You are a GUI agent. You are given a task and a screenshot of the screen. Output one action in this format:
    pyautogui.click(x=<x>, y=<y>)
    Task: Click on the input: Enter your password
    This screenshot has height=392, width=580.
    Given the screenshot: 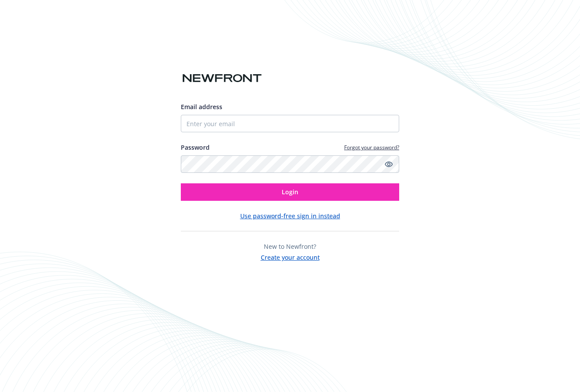 What is the action you would take?
    pyautogui.click(x=290, y=164)
    